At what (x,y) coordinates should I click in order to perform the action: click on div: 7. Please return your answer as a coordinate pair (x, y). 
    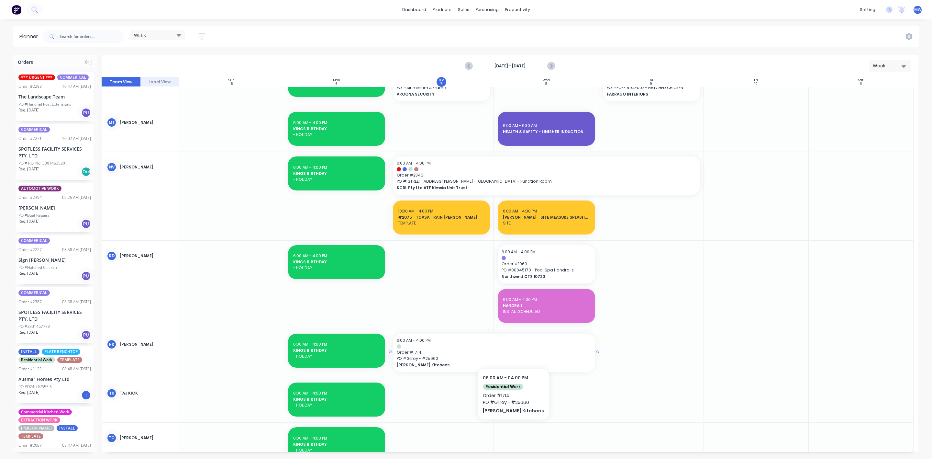
    Looking at the image, I should click on (441, 84).